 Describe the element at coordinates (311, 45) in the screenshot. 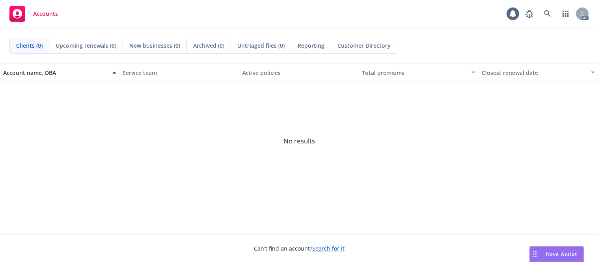

I see `span: Reporting` at that location.